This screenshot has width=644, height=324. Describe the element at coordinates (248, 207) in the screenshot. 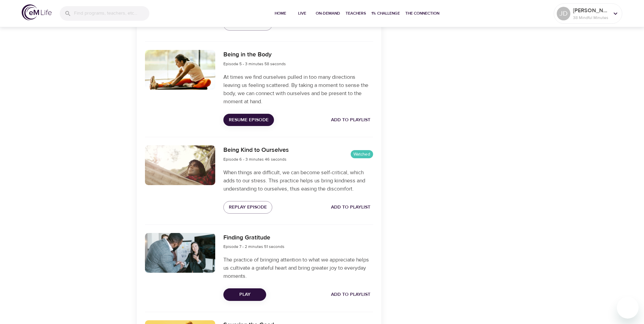

I see `button: Replay Episode` at that location.